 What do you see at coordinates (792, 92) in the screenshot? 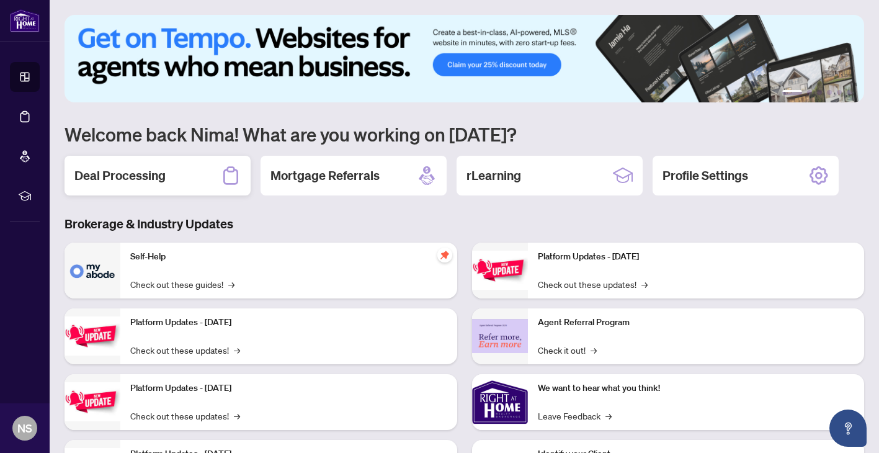
I see `button: 1` at bounding box center [792, 92].